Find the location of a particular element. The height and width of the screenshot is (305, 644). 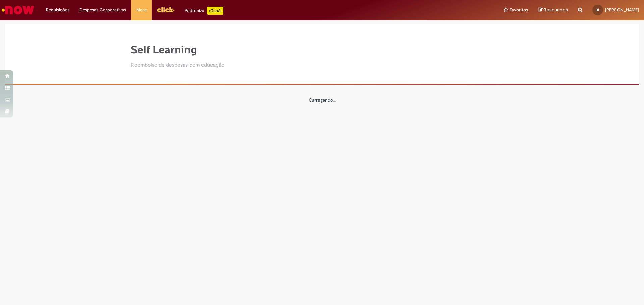

img: ServiceNow is located at coordinates (18, 10).